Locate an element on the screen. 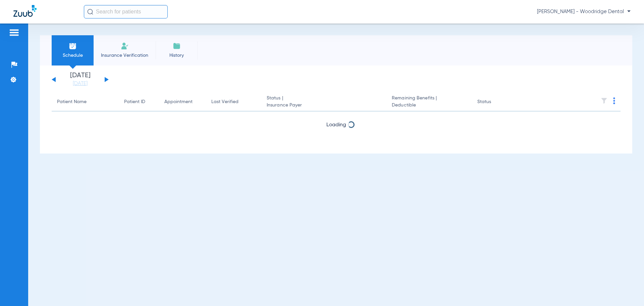  th: Remaining Benefits | is located at coordinates (429, 102).